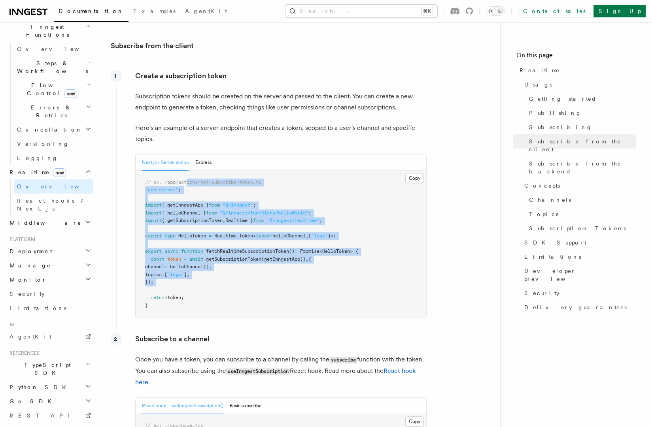 The width and height of the screenshot is (652, 427). I want to click on button: Cancellation, so click(53, 130).